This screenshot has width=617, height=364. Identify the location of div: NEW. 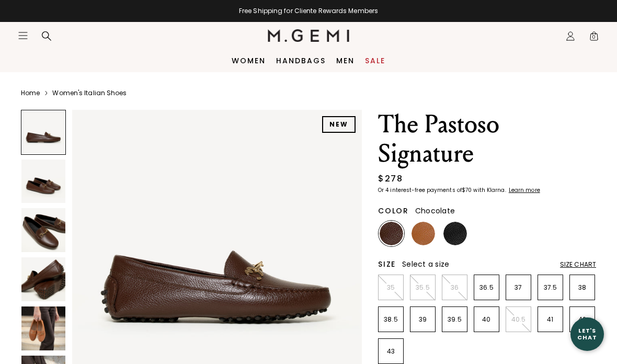
(339, 124).